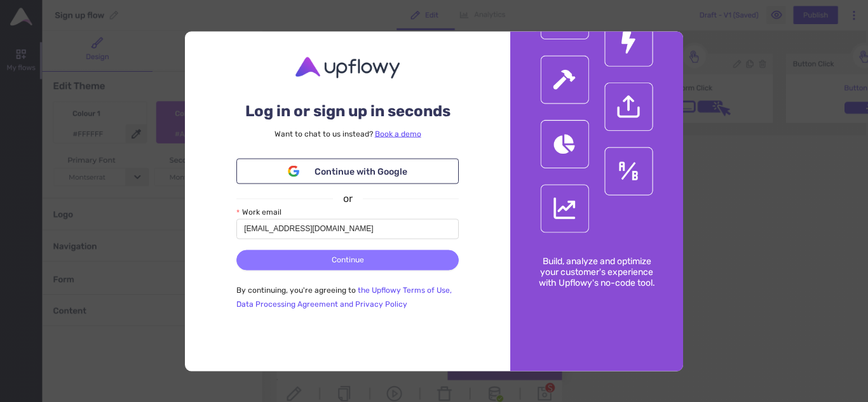 The image size is (868, 402). What do you see at coordinates (596, 134) in the screenshot?
I see `img: Featured` at bounding box center [596, 134].